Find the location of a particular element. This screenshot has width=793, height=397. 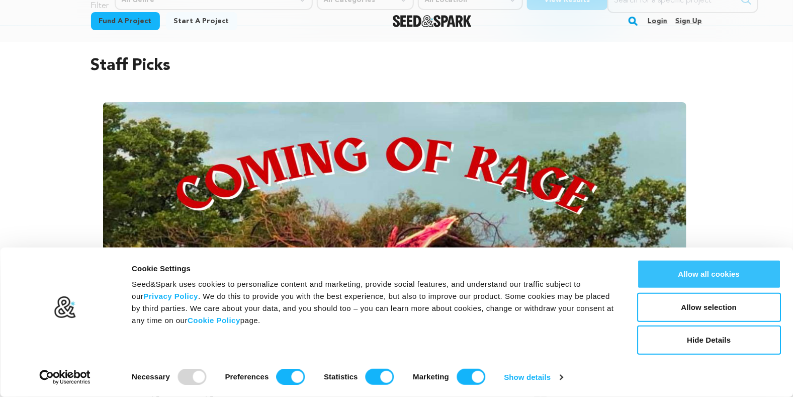

a: Usercentrics Cookiebot - opens in a new window is located at coordinates (65, 377).